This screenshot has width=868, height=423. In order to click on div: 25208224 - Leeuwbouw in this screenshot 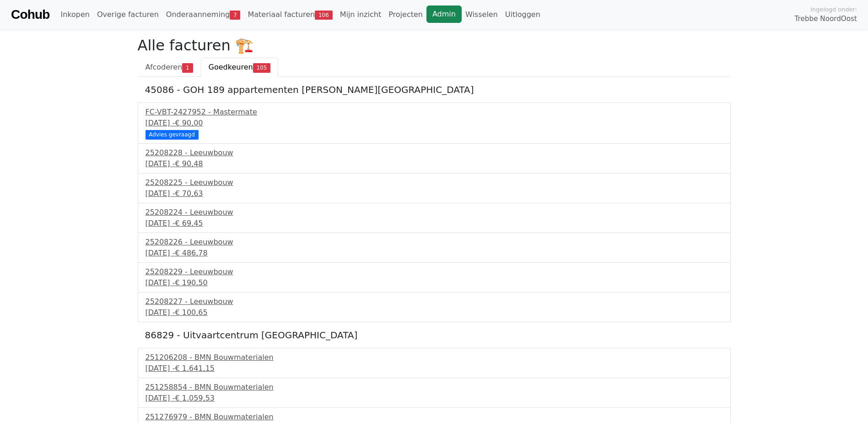, I will do `click(434, 212)`.